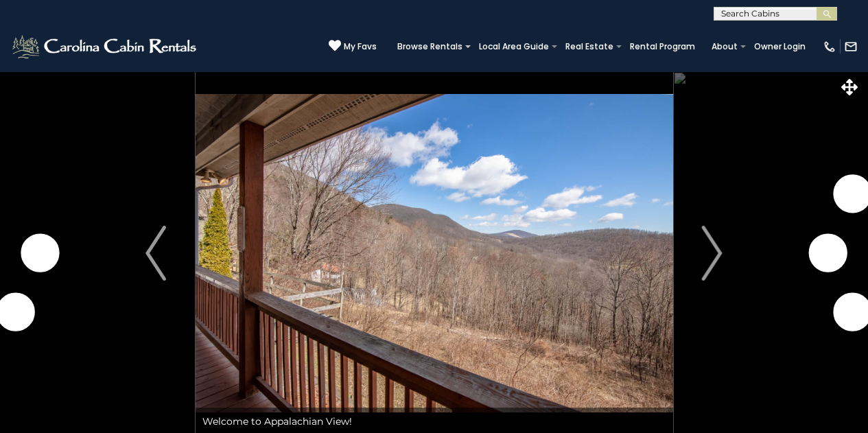 The height and width of the screenshot is (433, 868). Describe the element at coordinates (830, 47) in the screenshot. I see `img: phone-regular-white.png` at that location.